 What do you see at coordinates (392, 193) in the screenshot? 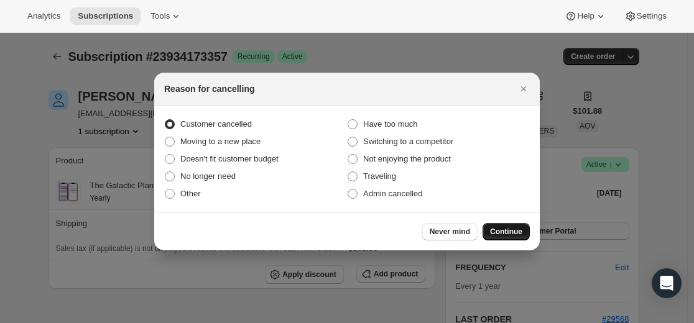
I see `span: Admin cancelled` at bounding box center [392, 193].